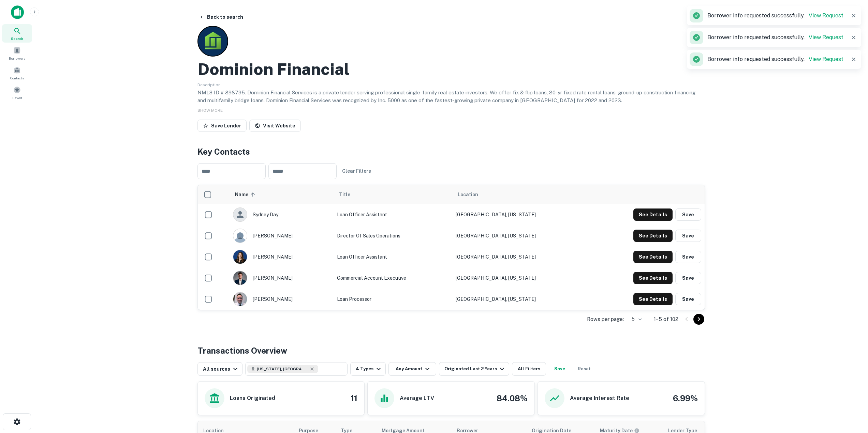 This screenshot has width=868, height=433. I want to click on th: Name, so click(281, 195).